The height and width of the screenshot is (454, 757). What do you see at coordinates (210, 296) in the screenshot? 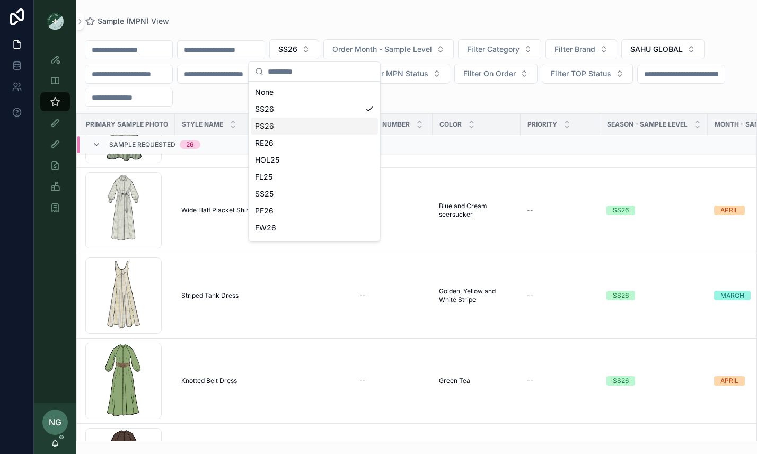
I see `span: Striped Tank Dress` at bounding box center [210, 296].